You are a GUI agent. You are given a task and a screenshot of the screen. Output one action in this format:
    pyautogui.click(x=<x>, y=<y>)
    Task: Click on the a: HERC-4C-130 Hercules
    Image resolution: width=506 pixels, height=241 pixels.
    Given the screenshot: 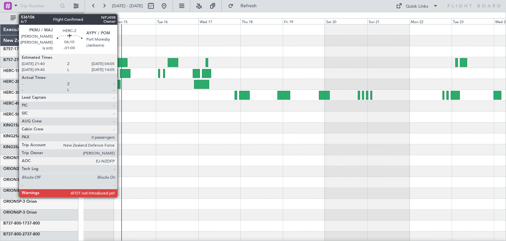 What is the action you would take?
    pyautogui.click(x=24, y=103)
    